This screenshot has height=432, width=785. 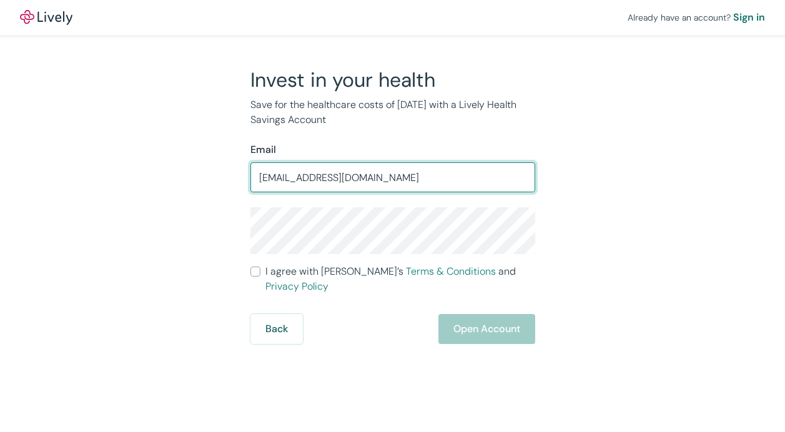 What do you see at coordinates (451, 271) in the screenshot?
I see `a: Terms & Conditions` at bounding box center [451, 271].